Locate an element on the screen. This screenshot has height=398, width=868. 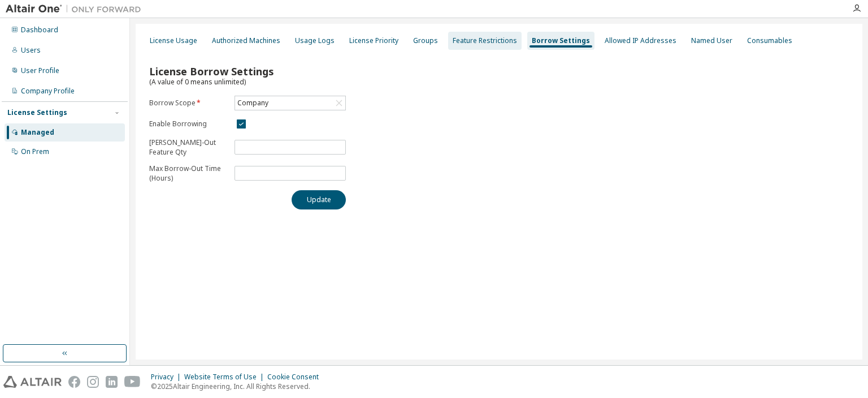
img: instagram.svg is located at coordinates (93, 381).